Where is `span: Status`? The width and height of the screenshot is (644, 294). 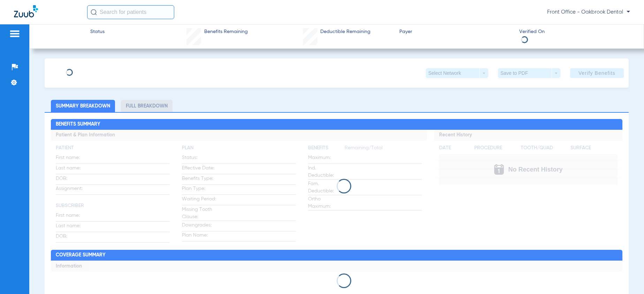 span: Status is located at coordinates (97, 32).